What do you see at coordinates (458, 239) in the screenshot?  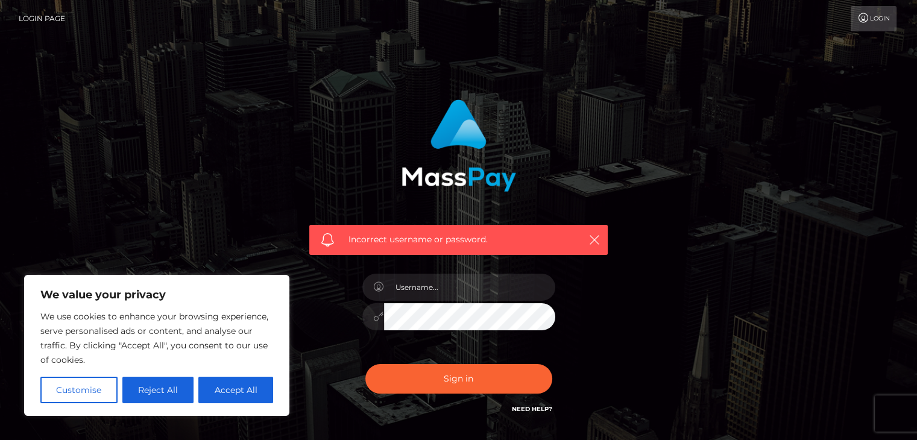 I see `span: Incorrect username or password.` at bounding box center [458, 239].